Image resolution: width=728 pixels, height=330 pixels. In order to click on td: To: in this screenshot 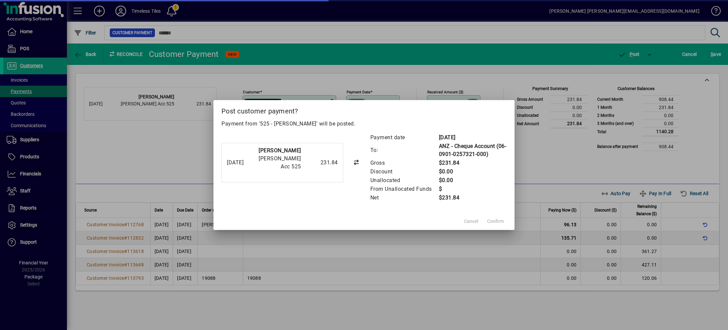, I will do `click(404, 150)`.